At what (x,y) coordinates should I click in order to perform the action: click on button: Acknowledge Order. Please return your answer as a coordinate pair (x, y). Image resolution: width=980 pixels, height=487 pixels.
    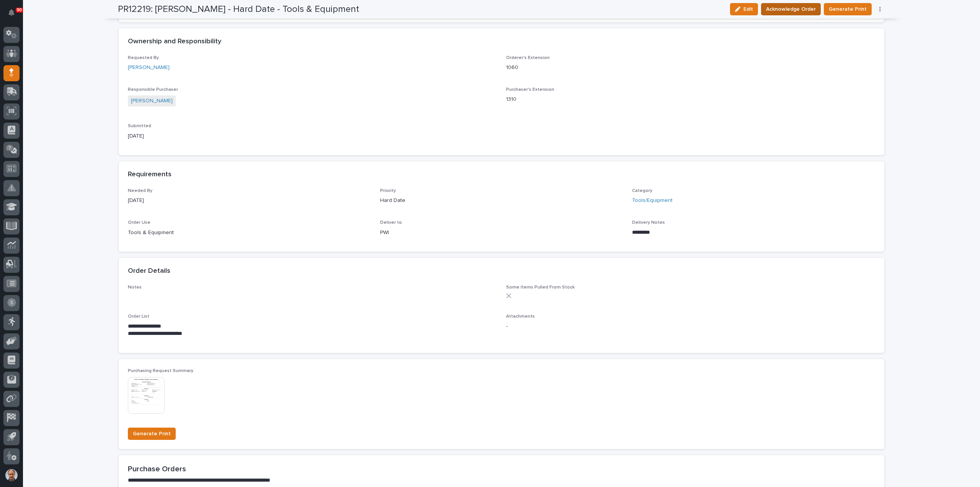
    Looking at the image, I should click on (791, 9).